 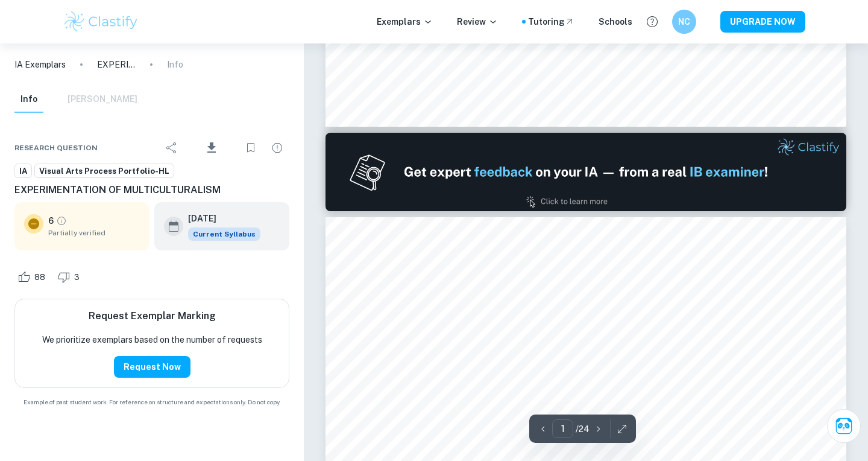 I want to click on a: Grade partially verified, so click(x=62, y=221).